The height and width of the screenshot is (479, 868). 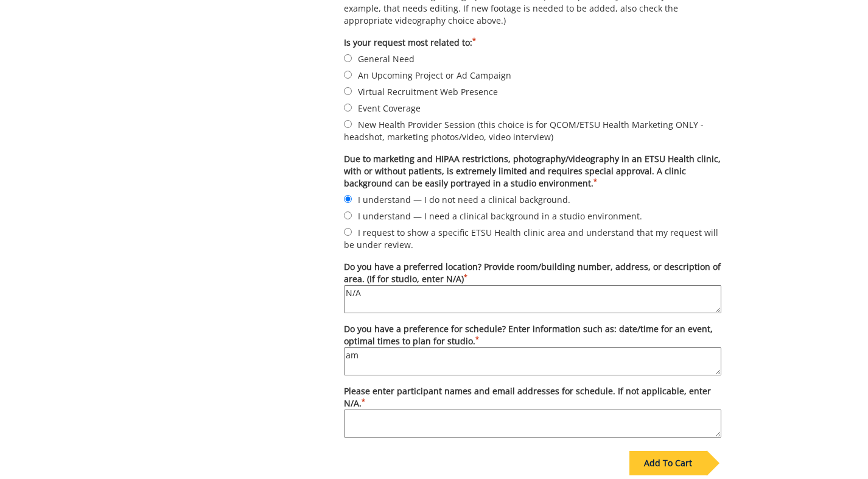 I want to click on label: Do you have a preference for schedule? Enter information such as: date/time for an event, optimal..., so click(x=533, y=349).